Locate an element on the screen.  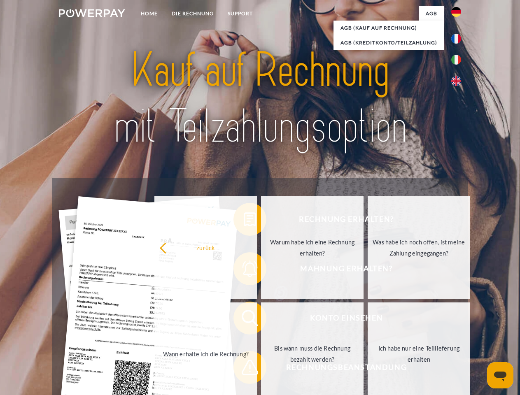
a: AGB (Kauf auf Rechnung) is located at coordinates (389, 28).